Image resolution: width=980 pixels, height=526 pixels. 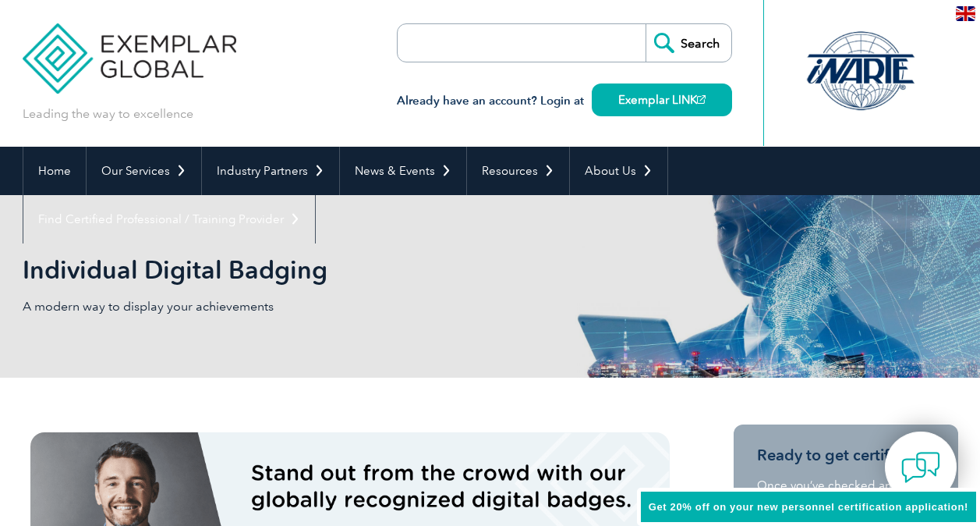 I want to click on a: Home, so click(x=54, y=171).